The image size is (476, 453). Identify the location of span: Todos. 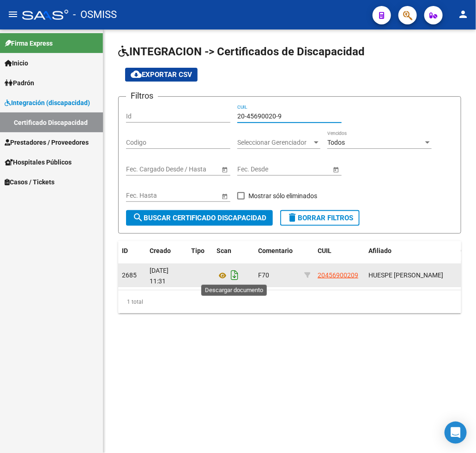
(336, 143).